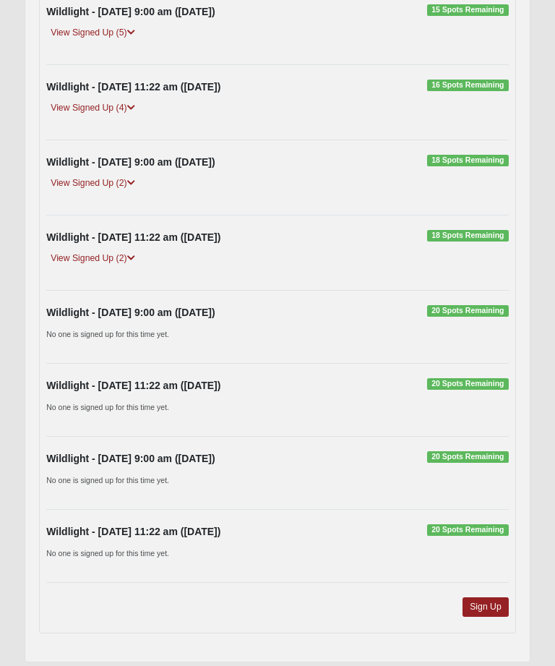 Image resolution: width=555 pixels, height=666 pixels. What do you see at coordinates (93, 108) in the screenshot?
I see `a: View Signed Up (4)` at bounding box center [93, 108].